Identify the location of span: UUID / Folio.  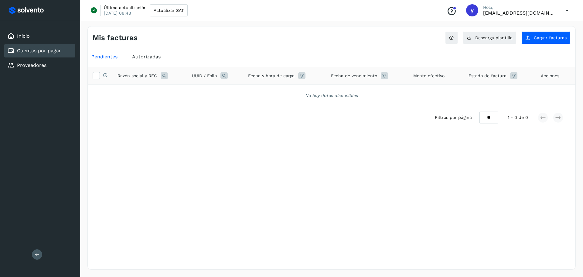
(204, 76).